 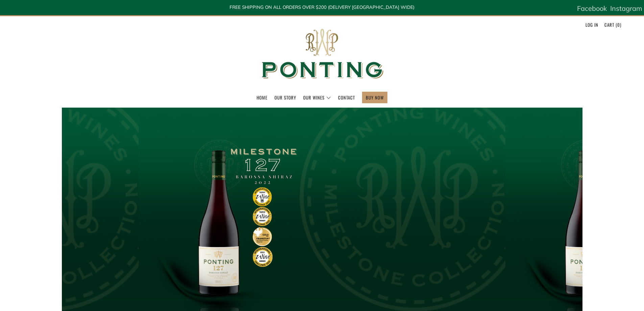 I want to click on img: Ponting Wines, so click(x=322, y=54).